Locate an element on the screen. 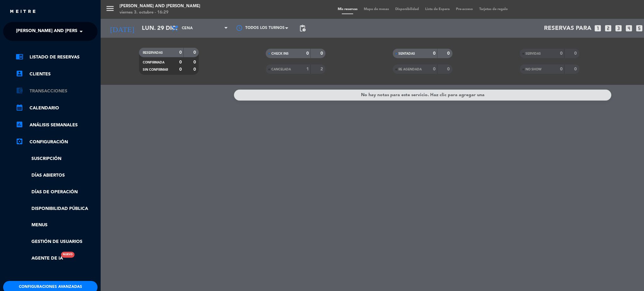 Image resolution: width=644 pixels, height=291 pixels. a: chrome_reader_modeListado de Reservas is located at coordinates (57, 57).